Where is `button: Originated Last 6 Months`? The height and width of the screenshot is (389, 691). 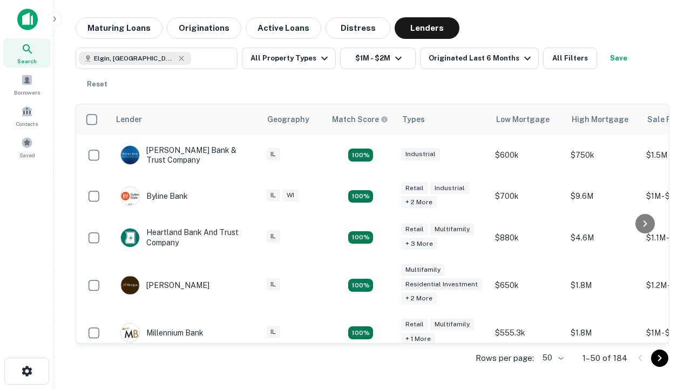 button: Originated Last 6 Months is located at coordinates (480, 58).